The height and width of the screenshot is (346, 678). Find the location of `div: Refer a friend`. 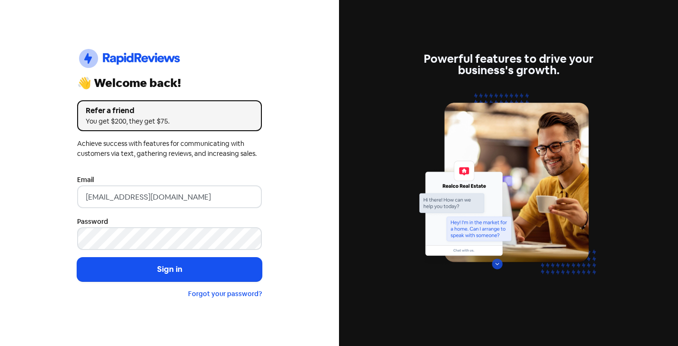

div: Refer a friend is located at coordinates (169, 111).